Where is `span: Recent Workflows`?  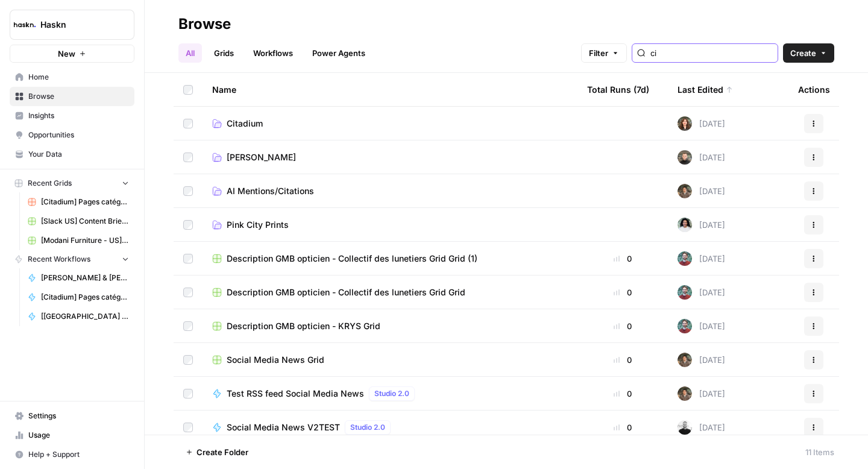
span: Recent Workflows is located at coordinates (59, 259).